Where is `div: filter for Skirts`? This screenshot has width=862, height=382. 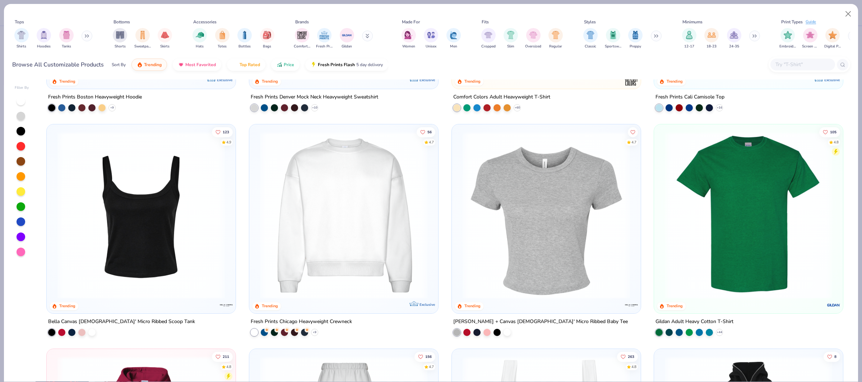 div: filter for Skirts is located at coordinates (165, 38).